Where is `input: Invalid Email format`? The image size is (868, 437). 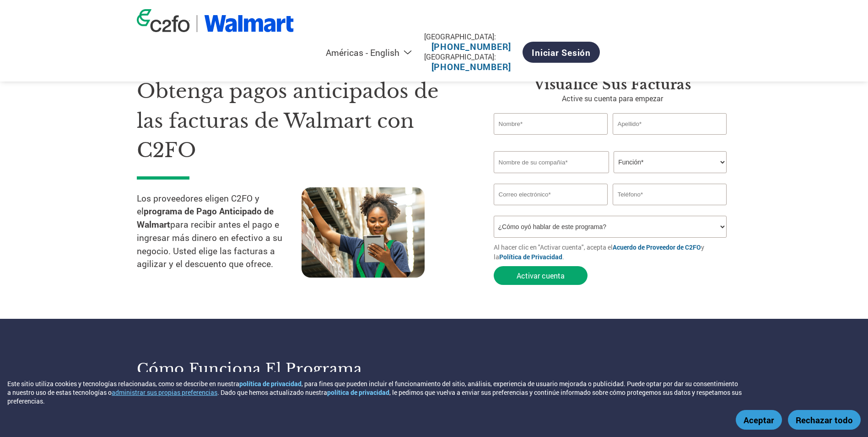
input: Invalid Email format is located at coordinates (551, 194).